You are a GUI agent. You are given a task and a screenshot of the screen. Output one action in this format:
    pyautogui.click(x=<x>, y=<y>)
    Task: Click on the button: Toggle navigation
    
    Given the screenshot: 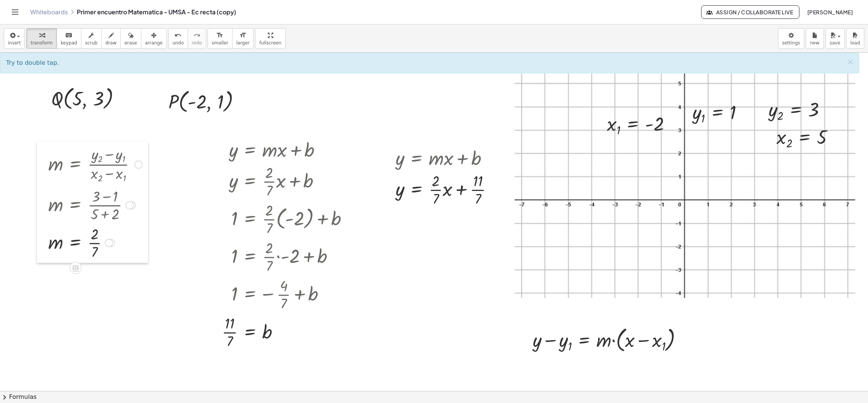 What is the action you would take?
    pyautogui.click(x=15, y=12)
    